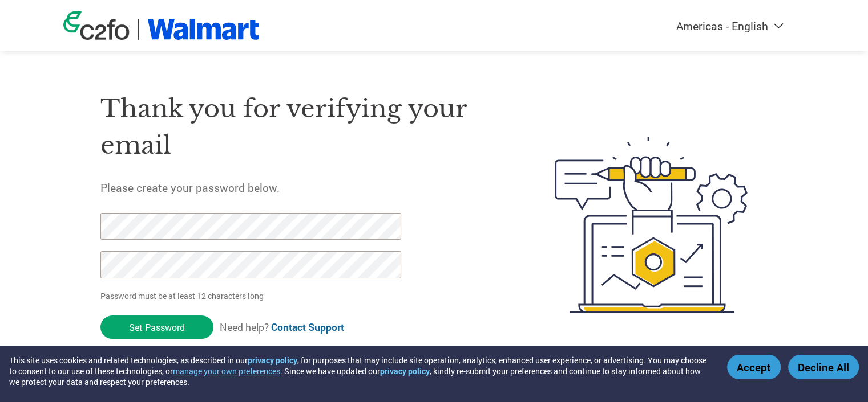 This screenshot has width=868, height=402. I want to click on span: Need help?, so click(282, 327).